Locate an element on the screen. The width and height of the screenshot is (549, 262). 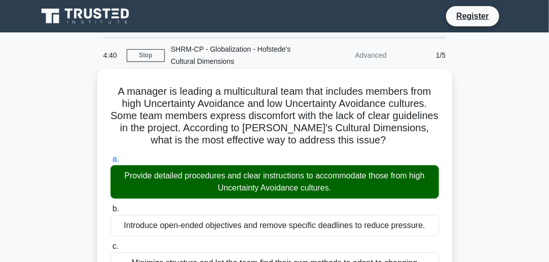
div: Provide detailed procedures and clear instructions to accommodate those from high Uncertainty Avo... is located at coordinates (275, 182).